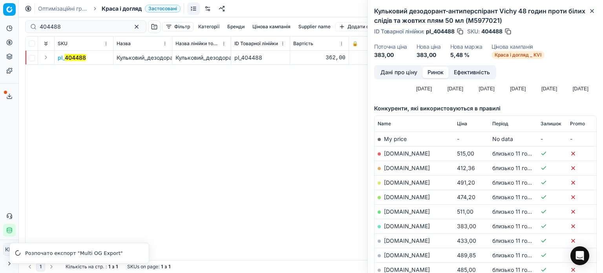  What do you see at coordinates (518, 55) in the screenshot?
I see `span: Краса і догляд _ KVI` at bounding box center [518, 55].